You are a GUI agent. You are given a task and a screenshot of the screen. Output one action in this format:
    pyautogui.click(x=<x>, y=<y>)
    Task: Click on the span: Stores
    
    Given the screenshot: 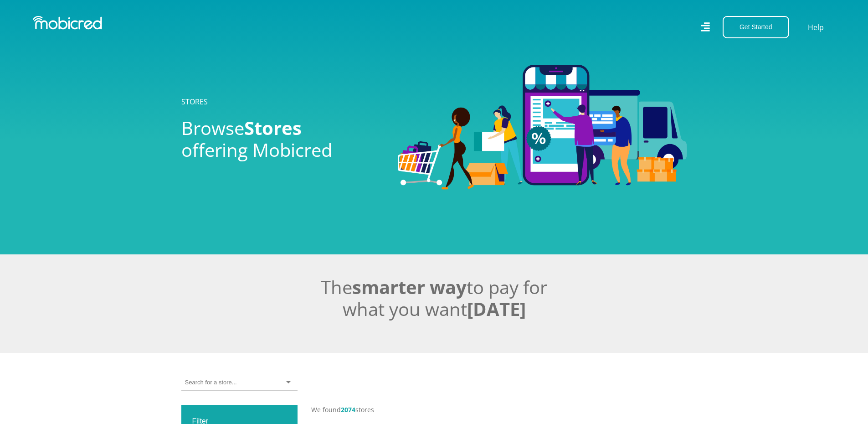 What is the action you would take?
    pyautogui.click(x=273, y=128)
    